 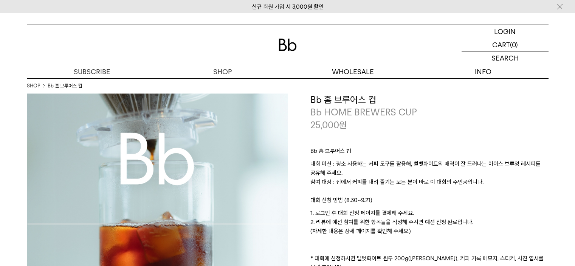 I want to click on p: 대회 미션 : 평소 사용하는 커피 도구를 활용해, 벨벳화이트의 매력이 잘 드러나는 아이스 브루잉 레시피를 공유해 주세요. 참여 대상 : 집에서 커피를 내려 즐기는 모든 분이 ..., so click(x=429, y=177).